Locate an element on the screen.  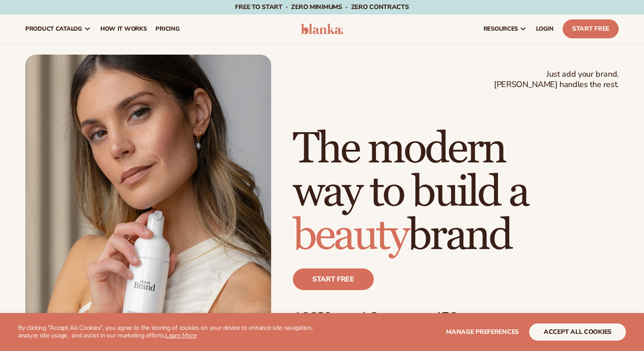
span: resources is located at coordinates (501, 29).